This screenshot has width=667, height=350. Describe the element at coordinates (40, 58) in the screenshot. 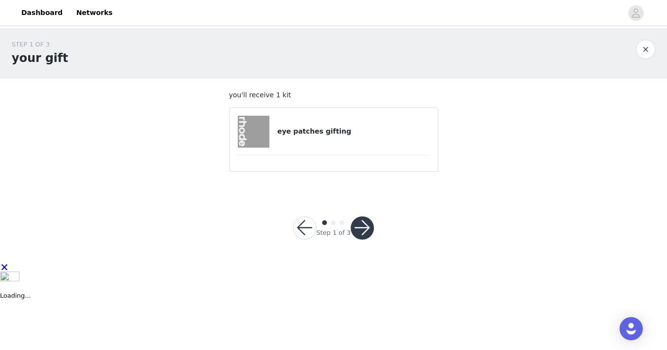

I see `h1: your gift` at that location.